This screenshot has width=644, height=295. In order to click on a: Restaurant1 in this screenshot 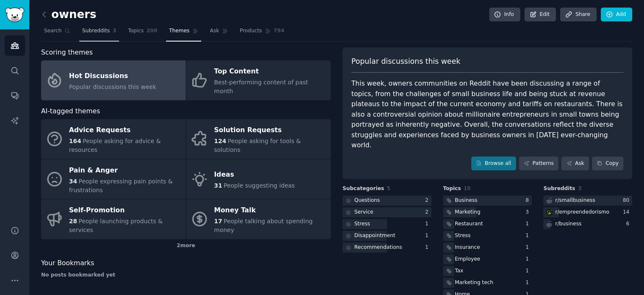, I will do `click(487, 224)`.